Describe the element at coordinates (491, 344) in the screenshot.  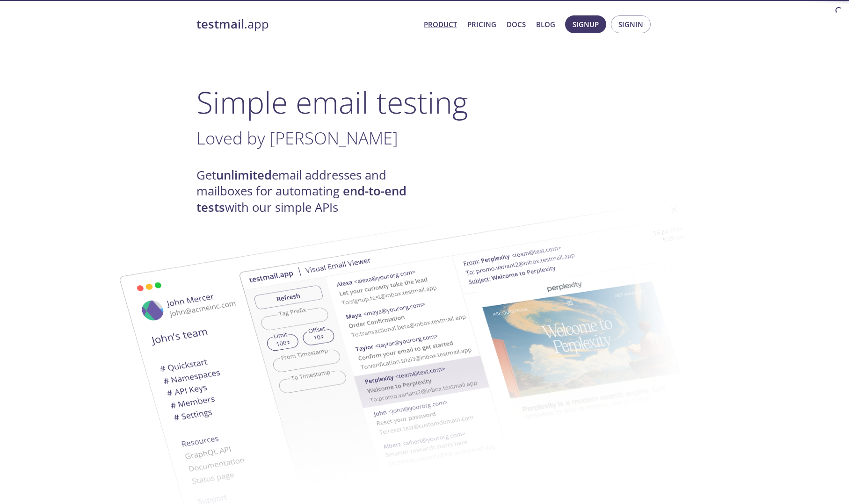
I see `img: testmail-email-viewer` at that location.